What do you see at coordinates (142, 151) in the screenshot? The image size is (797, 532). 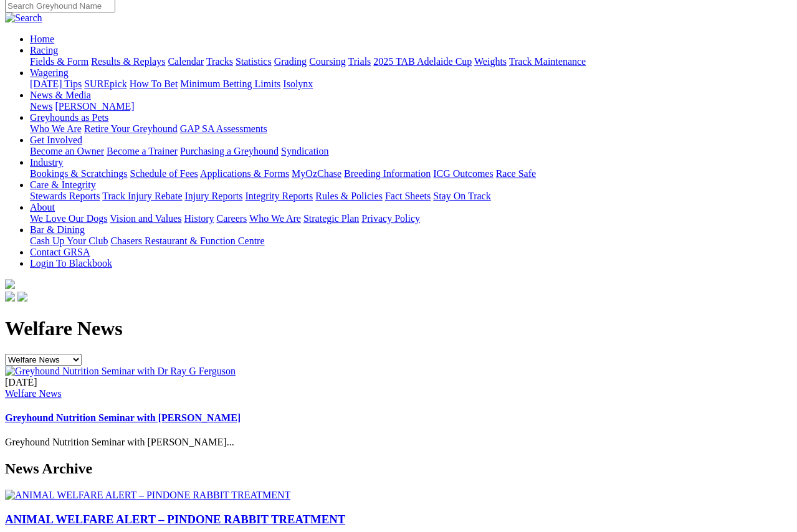 I see `a: Become a Trainer` at bounding box center [142, 151].